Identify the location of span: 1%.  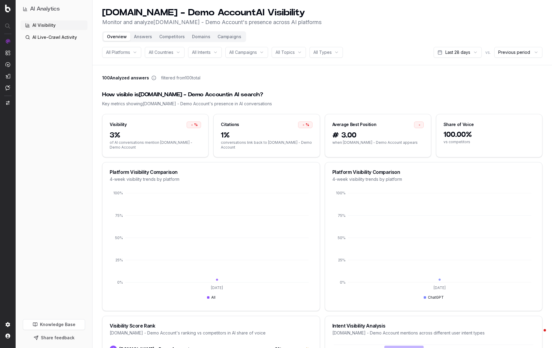
(267, 135).